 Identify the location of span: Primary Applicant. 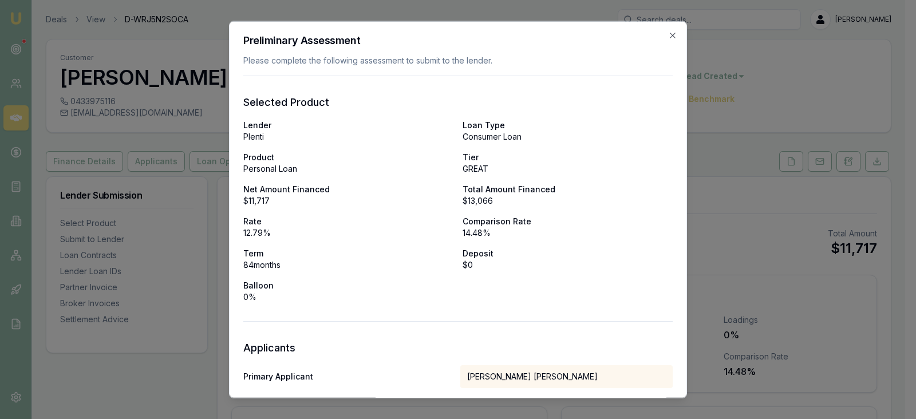
(349, 377).